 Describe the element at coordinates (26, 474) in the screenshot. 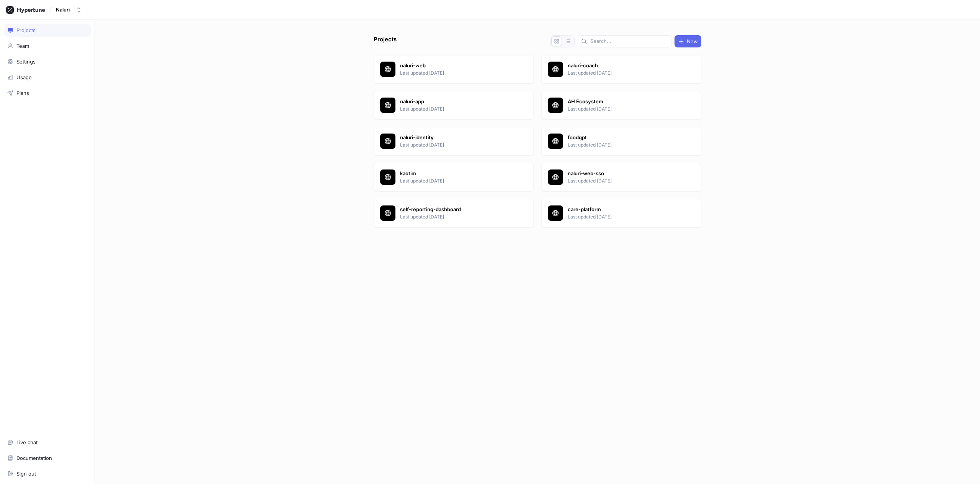

I see `div: Sign out` at that location.